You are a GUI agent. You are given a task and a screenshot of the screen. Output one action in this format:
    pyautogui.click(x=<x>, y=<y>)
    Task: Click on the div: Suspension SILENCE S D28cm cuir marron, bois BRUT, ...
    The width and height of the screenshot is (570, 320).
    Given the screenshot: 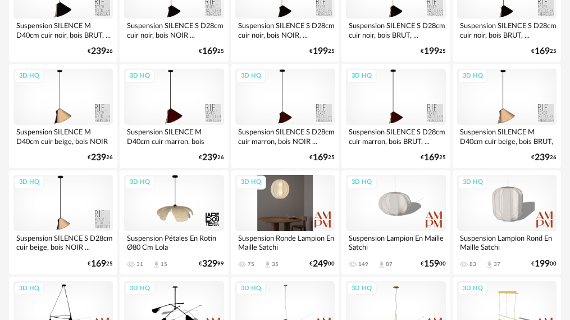 What is the action you would take?
    pyautogui.click(x=395, y=136)
    